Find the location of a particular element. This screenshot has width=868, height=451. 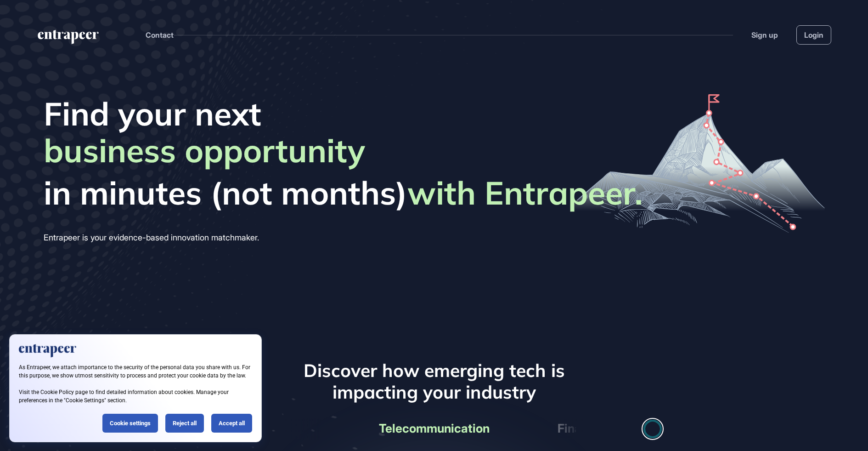

button: Contact is located at coordinates (160, 35).